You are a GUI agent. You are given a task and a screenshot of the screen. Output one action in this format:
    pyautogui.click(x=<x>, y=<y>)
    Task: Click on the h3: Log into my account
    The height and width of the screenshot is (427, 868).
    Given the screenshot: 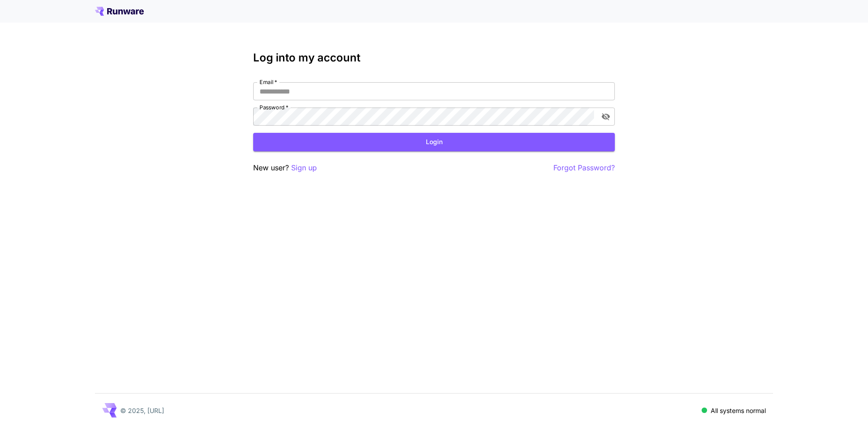 What is the action you would take?
    pyautogui.click(x=434, y=58)
    